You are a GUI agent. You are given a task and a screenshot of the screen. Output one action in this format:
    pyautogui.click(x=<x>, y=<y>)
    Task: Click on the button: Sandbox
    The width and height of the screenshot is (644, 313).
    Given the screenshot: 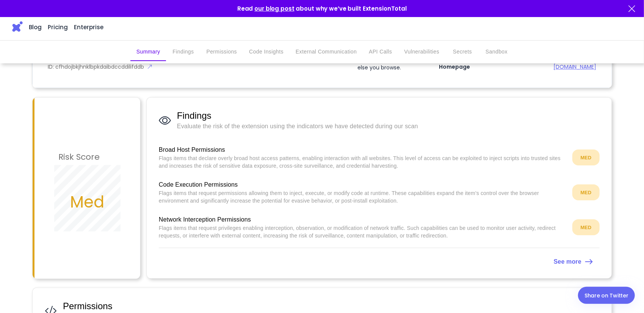 What is the action you would take?
    pyautogui.click(x=497, y=52)
    